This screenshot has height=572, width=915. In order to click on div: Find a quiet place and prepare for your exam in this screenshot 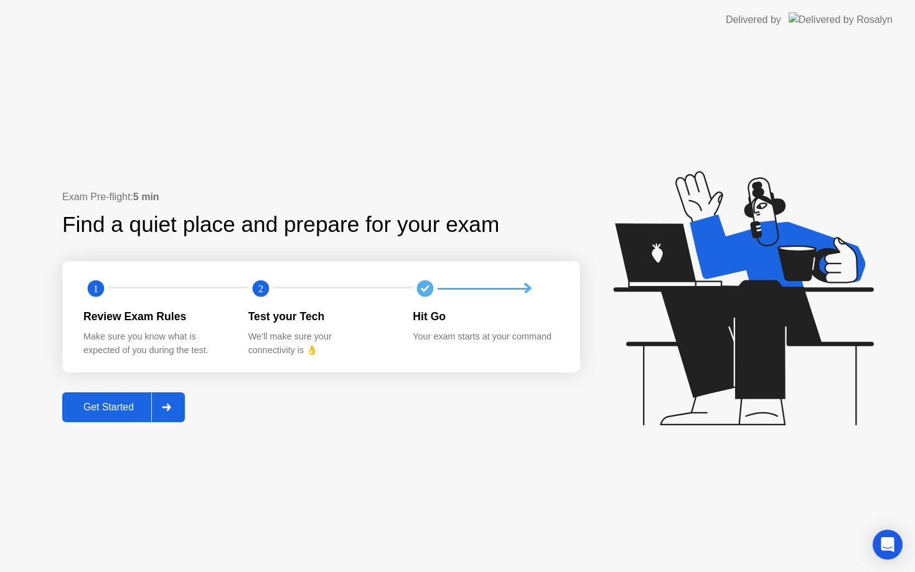, I will do `click(281, 225)`.